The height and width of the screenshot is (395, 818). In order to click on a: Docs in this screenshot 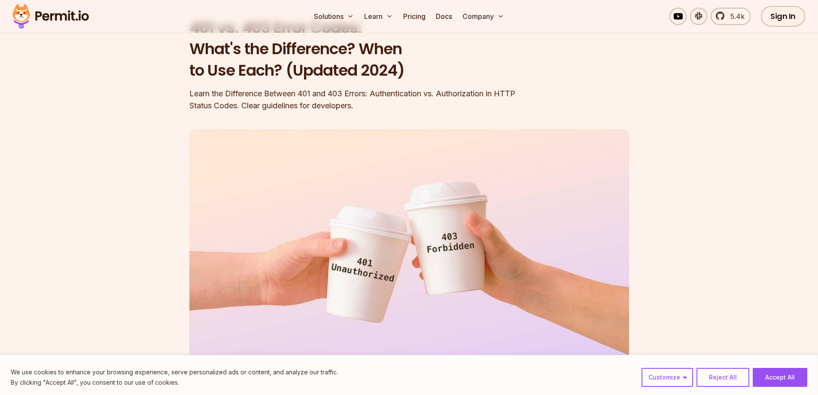, I will do `click(444, 16)`.